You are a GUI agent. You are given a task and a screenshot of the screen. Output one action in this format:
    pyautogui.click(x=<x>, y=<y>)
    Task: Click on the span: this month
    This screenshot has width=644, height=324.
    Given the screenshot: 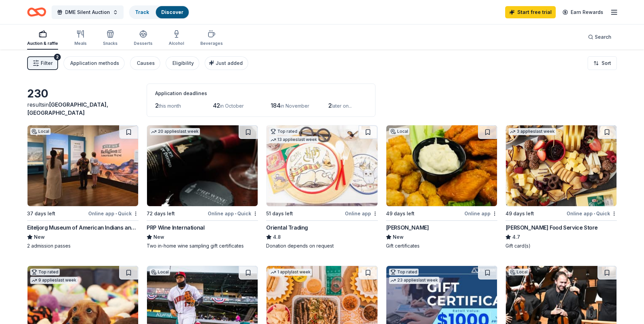 What is the action you would take?
    pyautogui.click(x=170, y=106)
    